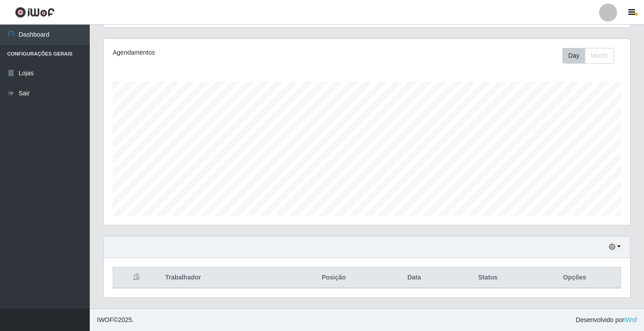 This screenshot has width=644, height=331. What do you see at coordinates (116, 320) in the screenshot?
I see `span: © 2025 .` at bounding box center [116, 320].